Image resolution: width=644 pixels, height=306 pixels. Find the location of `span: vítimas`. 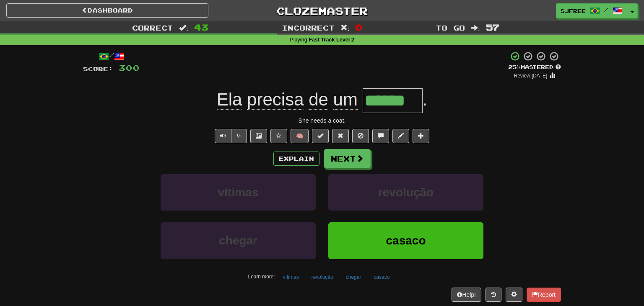

span: vítimas is located at coordinates (238, 192).